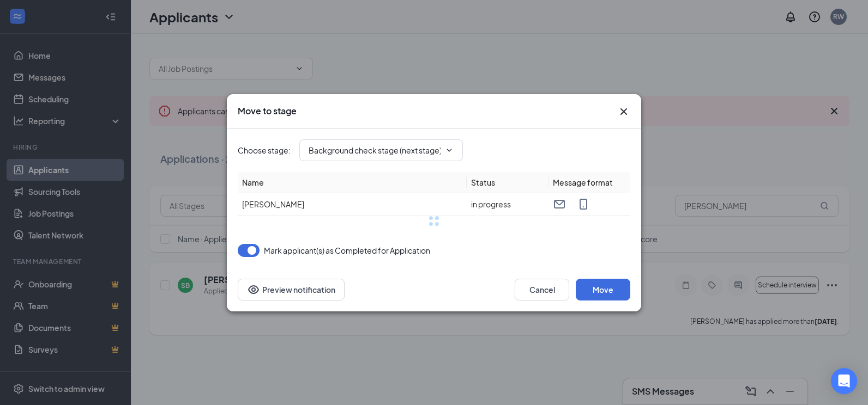 This screenshot has height=405, width=868. Describe the element at coordinates (559, 204) in the screenshot. I see `svg: Email` at that location.